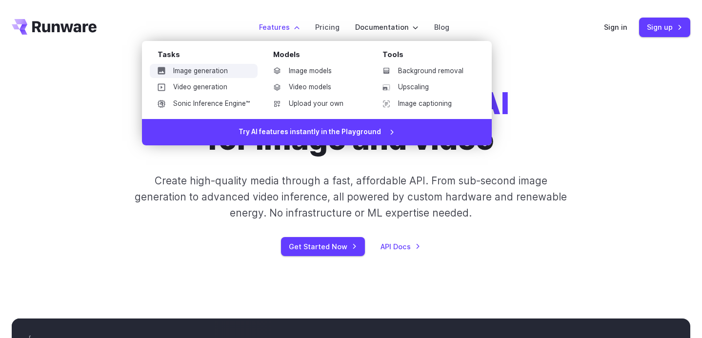 This screenshot has width=702, height=338. Describe the element at coordinates (327, 27) in the screenshot. I see `a: Pricing` at that location.